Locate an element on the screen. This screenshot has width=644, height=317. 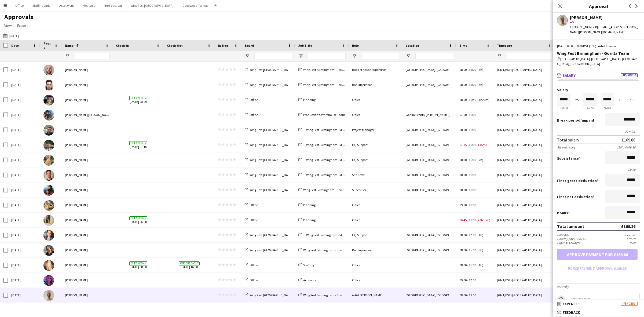
a: Accounts is located at coordinates (307, 280).